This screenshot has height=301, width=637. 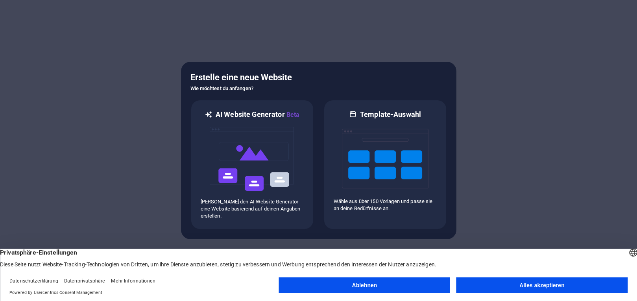 I want to click on h6: Wie möchtest du anfangen?, so click(x=319, y=89).